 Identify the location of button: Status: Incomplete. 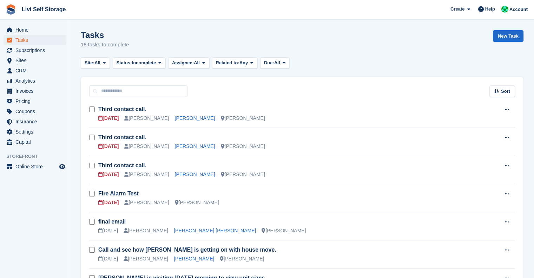
(139, 63).